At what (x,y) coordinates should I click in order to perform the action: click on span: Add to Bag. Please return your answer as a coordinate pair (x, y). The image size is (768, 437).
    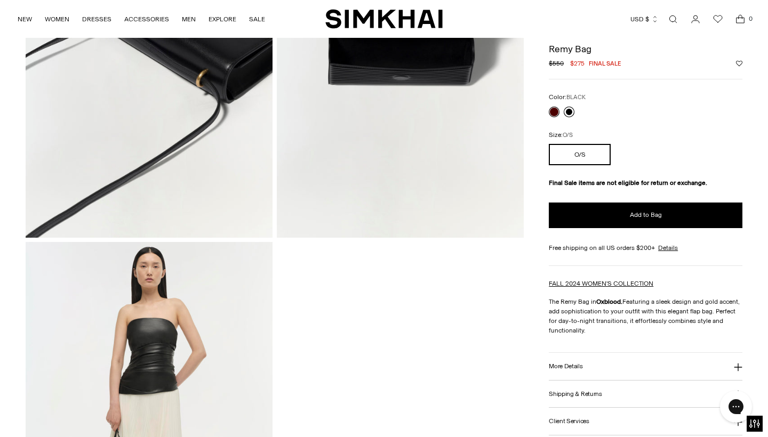
    Looking at the image, I should click on (646, 215).